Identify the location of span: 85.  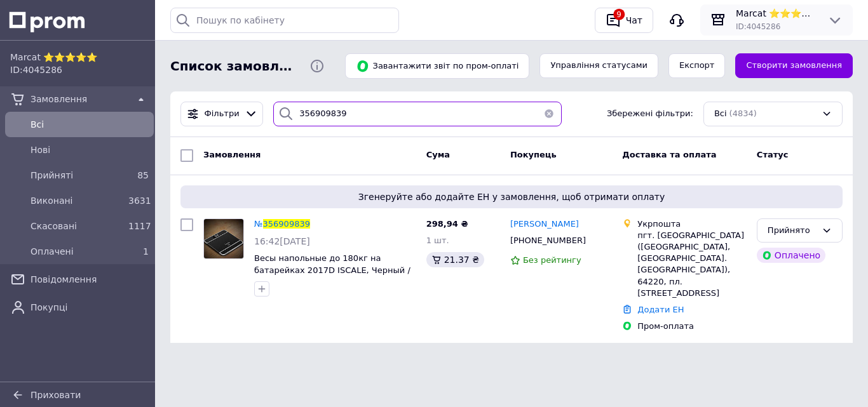
(143, 176).